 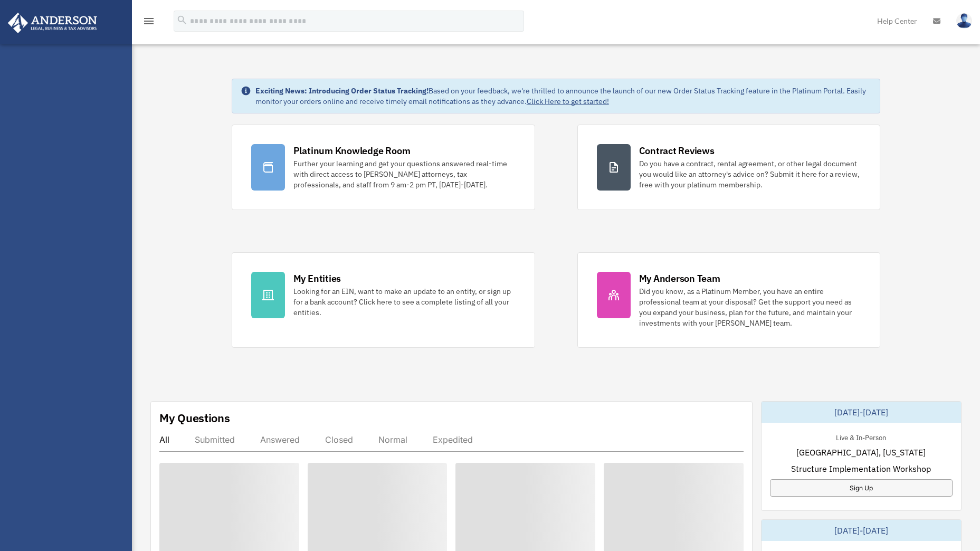 I want to click on a: My Anderson Team Did you know, as a Platinum Member, you have an entire professional team at your..., so click(x=729, y=300).